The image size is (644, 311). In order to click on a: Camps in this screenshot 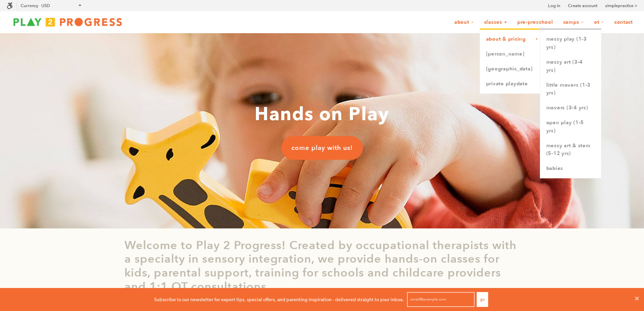, I will do `click(573, 22)`.